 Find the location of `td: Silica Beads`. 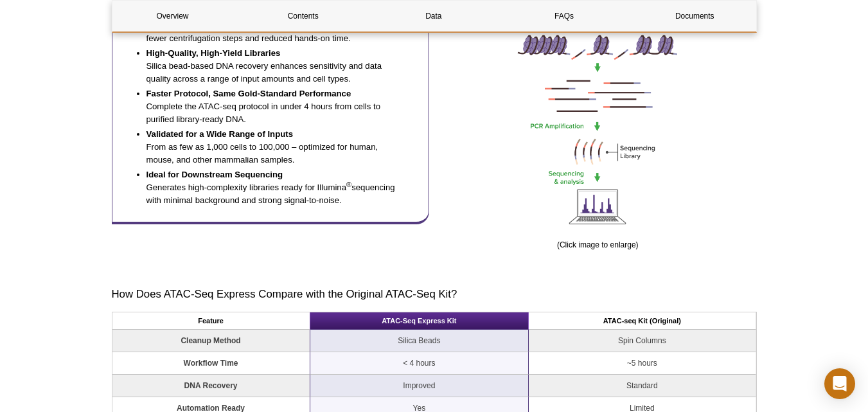

td: Silica Beads is located at coordinates (420, 341).